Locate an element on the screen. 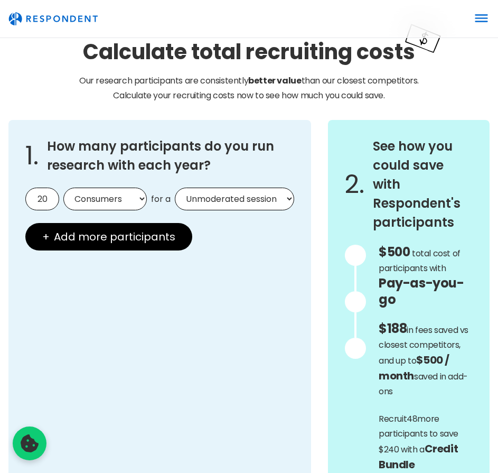  div: menu is located at coordinates (481, 18).